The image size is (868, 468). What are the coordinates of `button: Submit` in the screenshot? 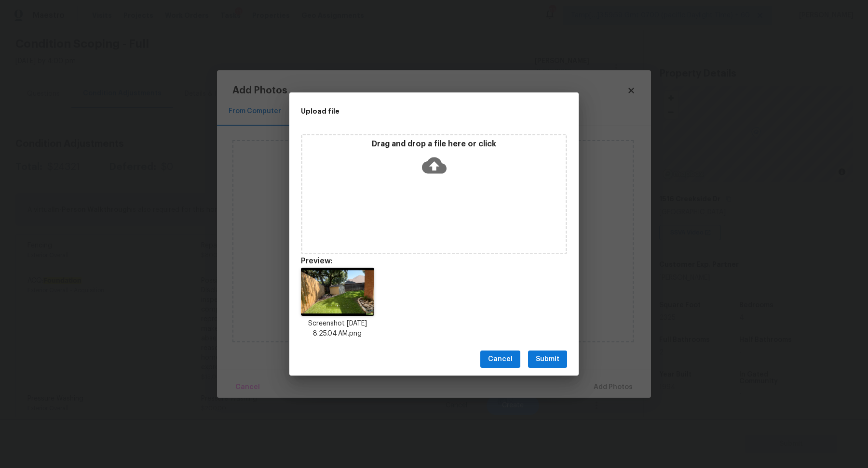 It's located at (547, 359).